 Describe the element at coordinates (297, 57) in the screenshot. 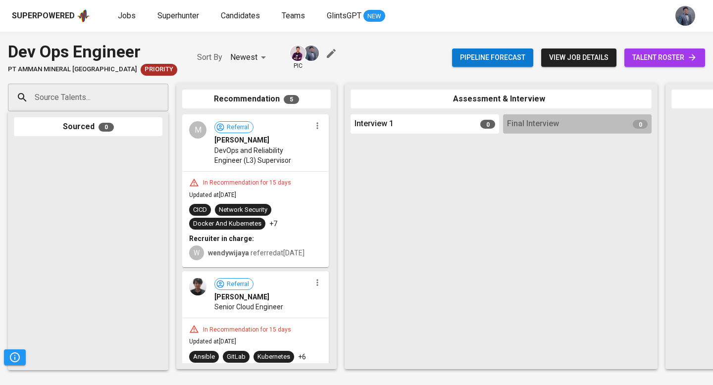

I see `div: pic` at that location.